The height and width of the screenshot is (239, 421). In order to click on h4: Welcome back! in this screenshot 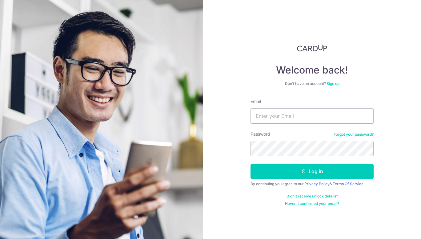, I will do `click(312, 70)`.